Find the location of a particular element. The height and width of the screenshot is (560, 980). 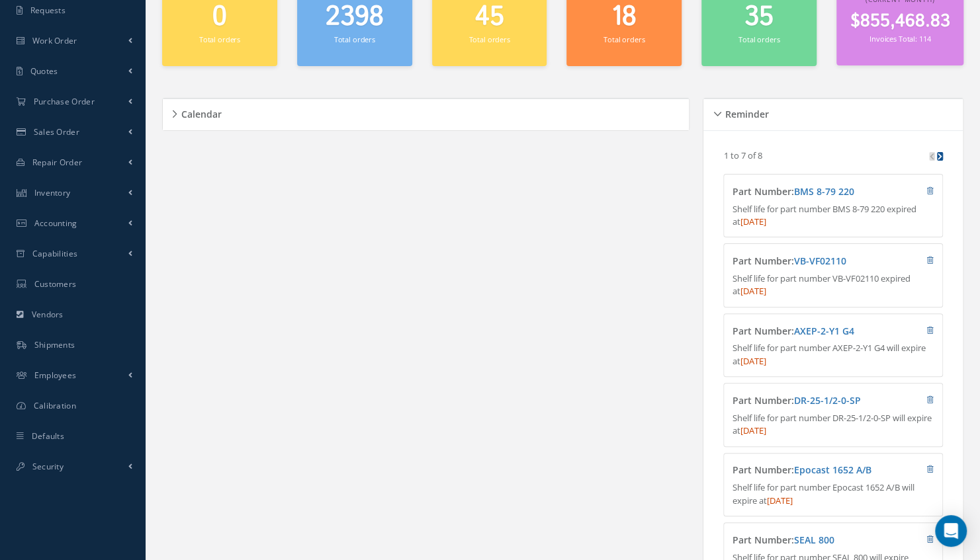

span: Shipments is located at coordinates (55, 345).